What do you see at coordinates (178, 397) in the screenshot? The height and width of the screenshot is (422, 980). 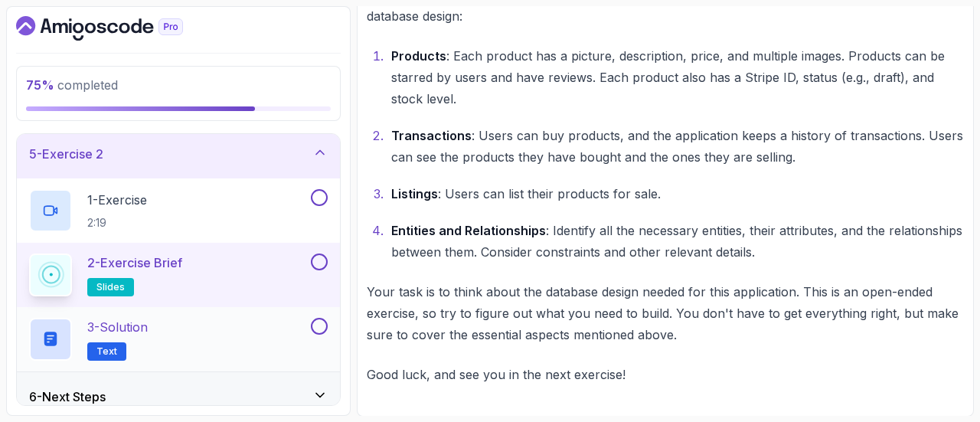 I see `button: 6-Next Steps` at bounding box center [178, 397].